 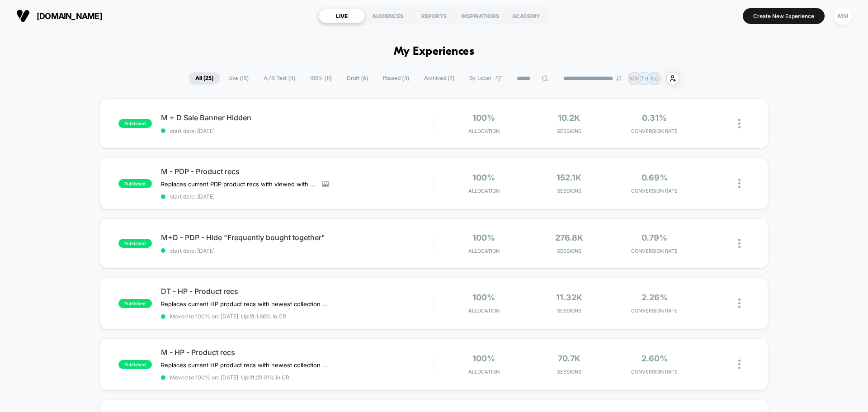 What do you see at coordinates (569, 237) in the screenshot?
I see `span: 276.8k` at bounding box center [569, 237].